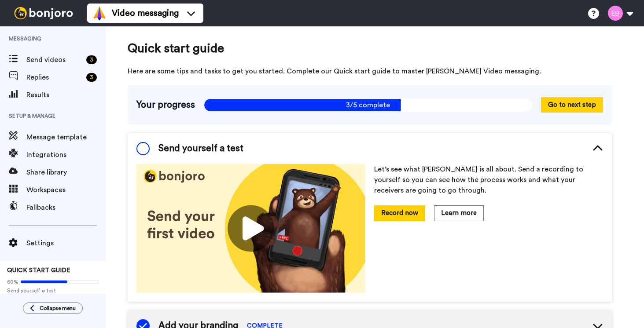 Image resolution: width=644 pixels, height=328 pixels. Describe the element at coordinates (66, 190) in the screenshot. I see `span: Workspaces` at that location.